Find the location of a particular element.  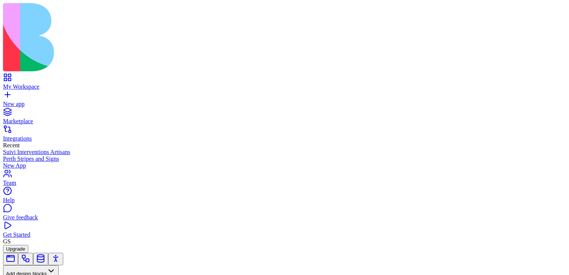

div: Integrations is located at coordinates (285, 139).